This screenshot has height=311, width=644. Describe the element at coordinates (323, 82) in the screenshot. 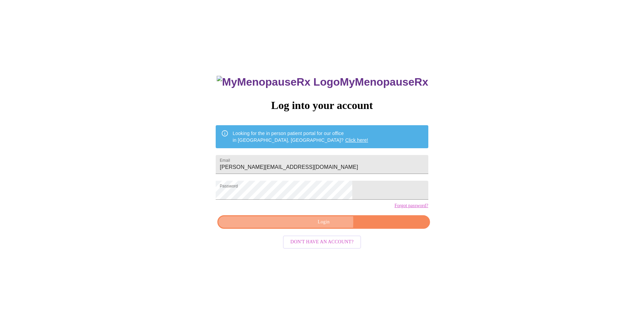

I see `h3: MyMenopauseRx` at that location.